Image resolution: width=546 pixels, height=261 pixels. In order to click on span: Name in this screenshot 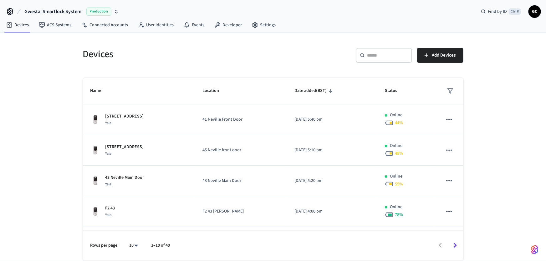, I will do `click(100, 91)`.